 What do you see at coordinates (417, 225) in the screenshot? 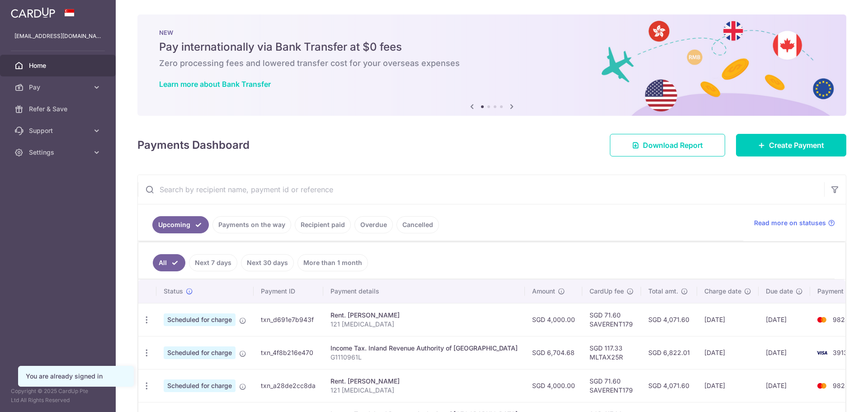
I see `a: Cancelled` at bounding box center [417, 225].